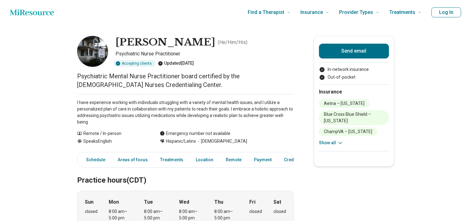 This screenshot has width=471, height=221. I want to click on span: Find a Therapist, so click(266, 12).